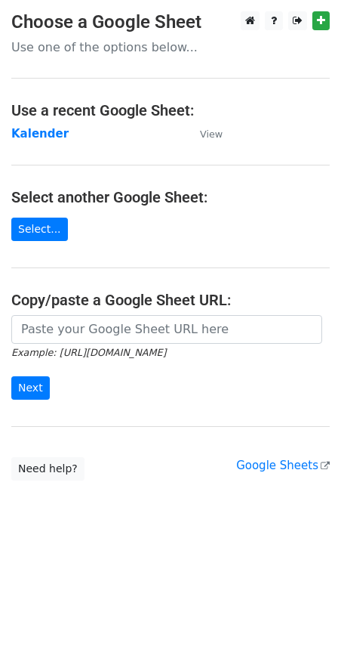 This screenshot has height=671, width=341. What do you see at coordinates (40, 134) in the screenshot?
I see `a: Kalender` at bounding box center [40, 134].